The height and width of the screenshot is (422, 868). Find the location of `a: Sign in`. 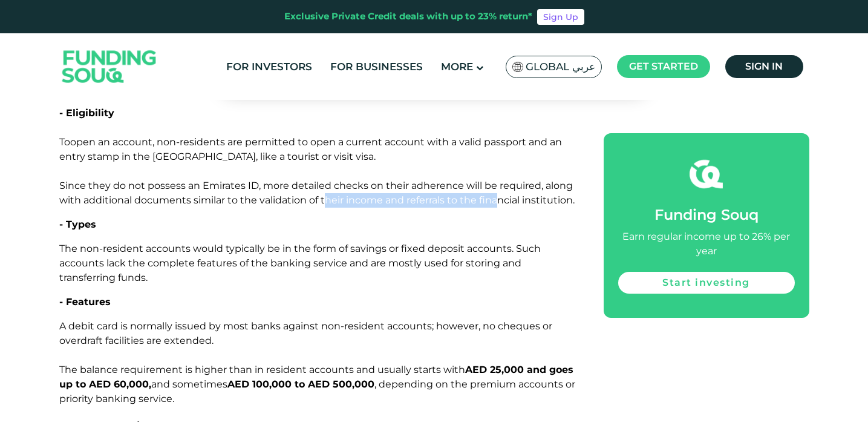

a: Sign in is located at coordinates (764, 67).